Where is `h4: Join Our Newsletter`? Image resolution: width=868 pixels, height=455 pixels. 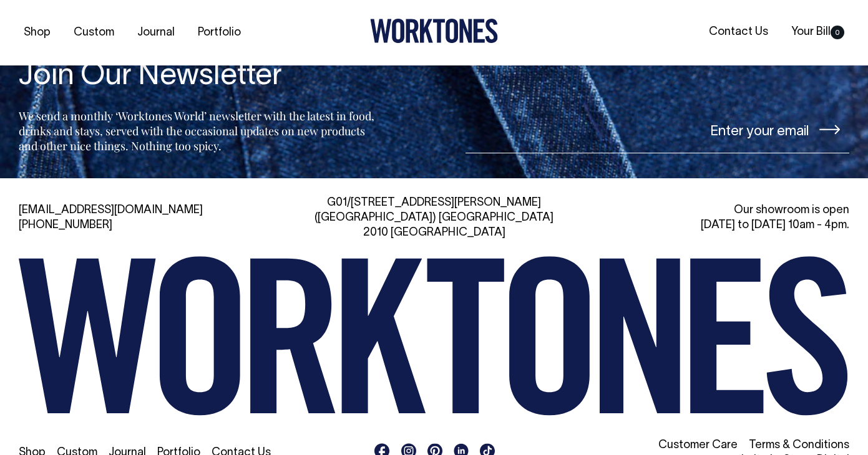 h4: Join Our Newsletter is located at coordinates (198, 77).